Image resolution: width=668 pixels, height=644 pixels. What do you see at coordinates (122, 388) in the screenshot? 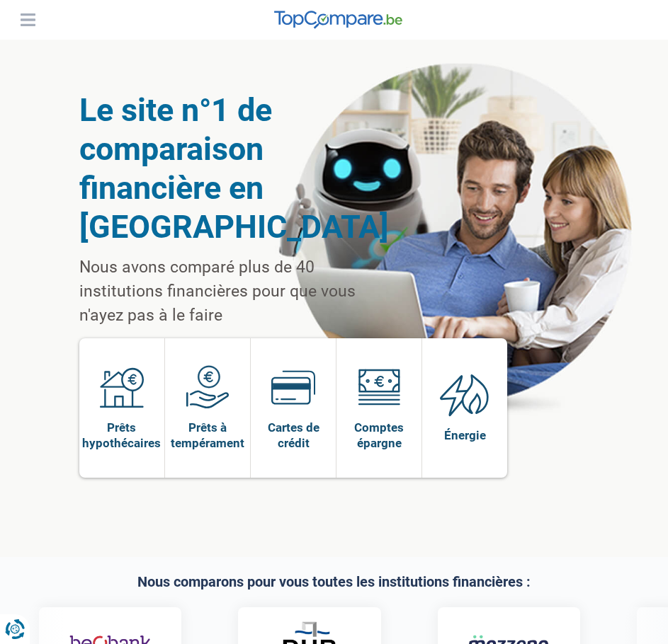
I see `img: Prêts hypothécaires` at bounding box center [122, 388].